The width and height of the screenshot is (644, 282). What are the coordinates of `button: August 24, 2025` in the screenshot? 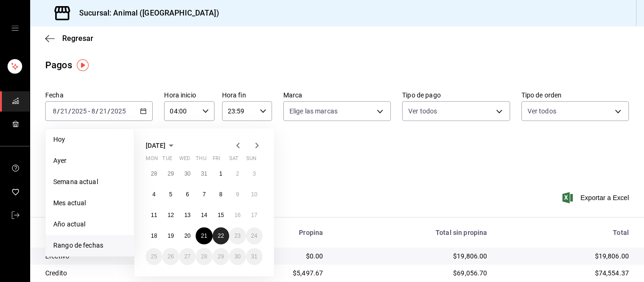 It's located at (254, 236).